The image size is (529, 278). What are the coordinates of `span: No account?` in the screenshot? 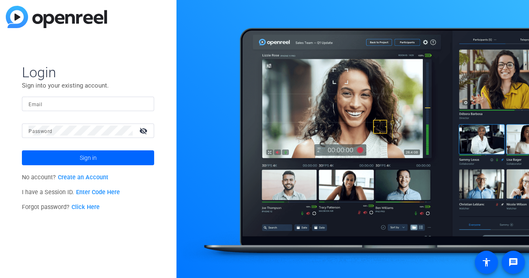 It's located at (65, 177).